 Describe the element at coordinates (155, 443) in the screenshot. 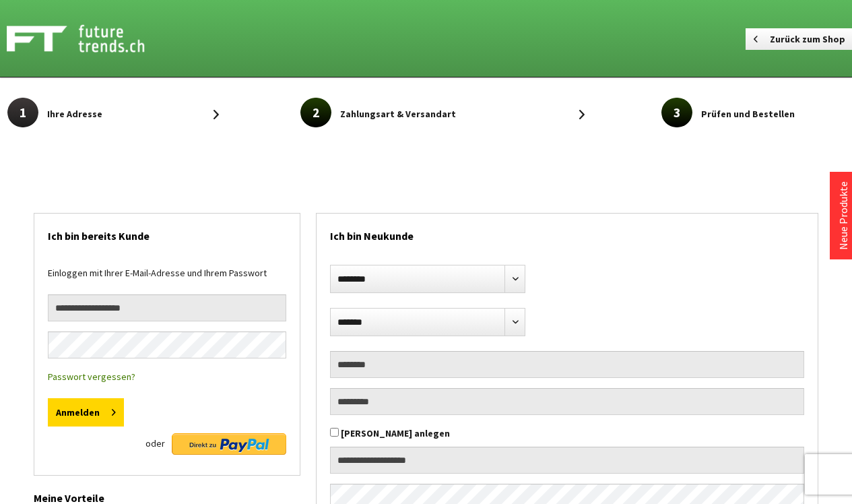

I see `span: oder` at that location.